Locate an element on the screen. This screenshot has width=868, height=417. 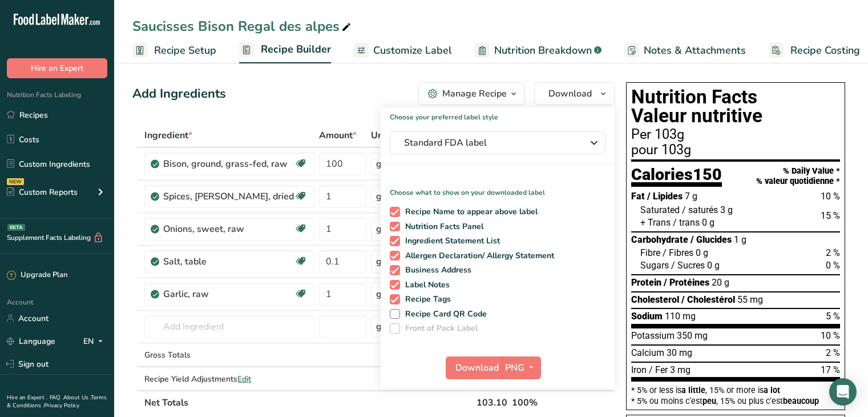
div: pour 103g is located at coordinates (735, 150).